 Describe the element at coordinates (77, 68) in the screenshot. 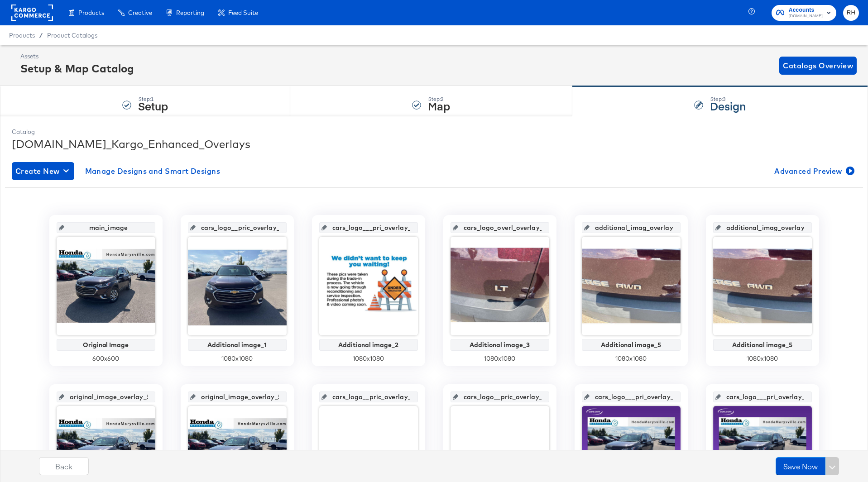

I see `div: Setup & Map Catalog` at that location.